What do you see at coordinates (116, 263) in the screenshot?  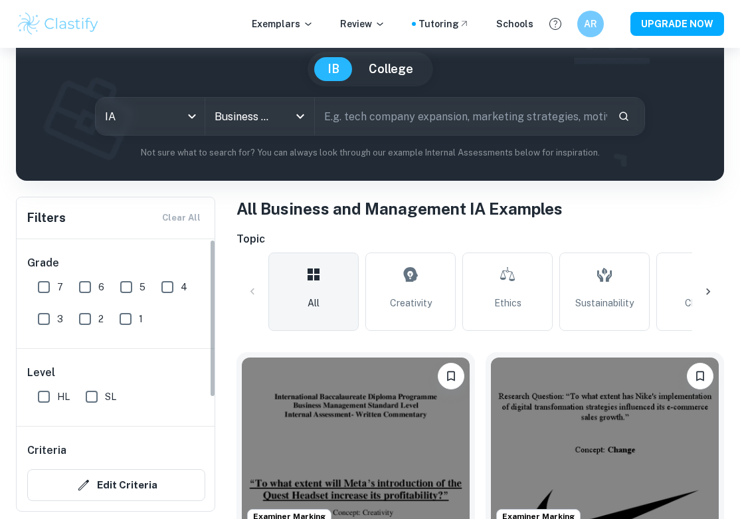 I see `h6: Grade` at bounding box center [116, 263].